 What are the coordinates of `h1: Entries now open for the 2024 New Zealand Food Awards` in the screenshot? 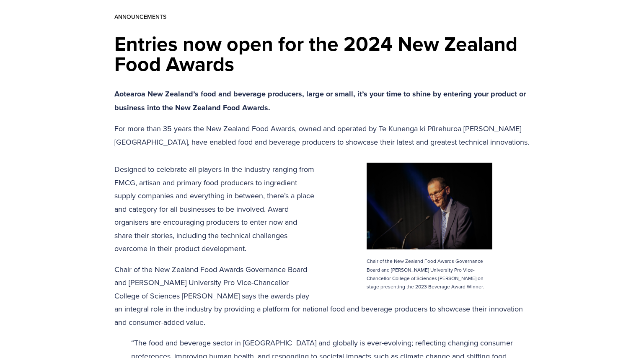 It's located at (322, 53).